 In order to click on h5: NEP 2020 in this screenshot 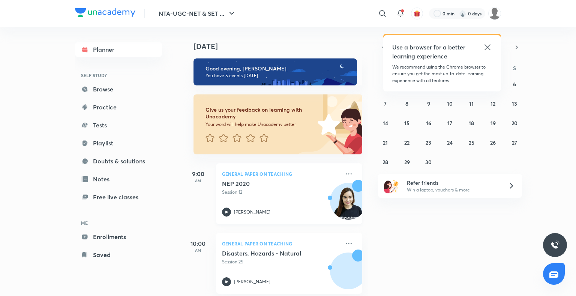, I will do `click(268, 184)`.